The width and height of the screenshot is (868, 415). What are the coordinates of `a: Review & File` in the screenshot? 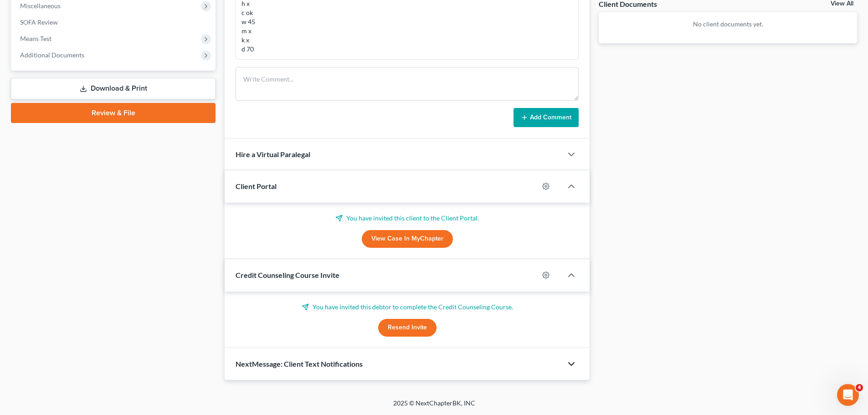 It's located at (113, 113).